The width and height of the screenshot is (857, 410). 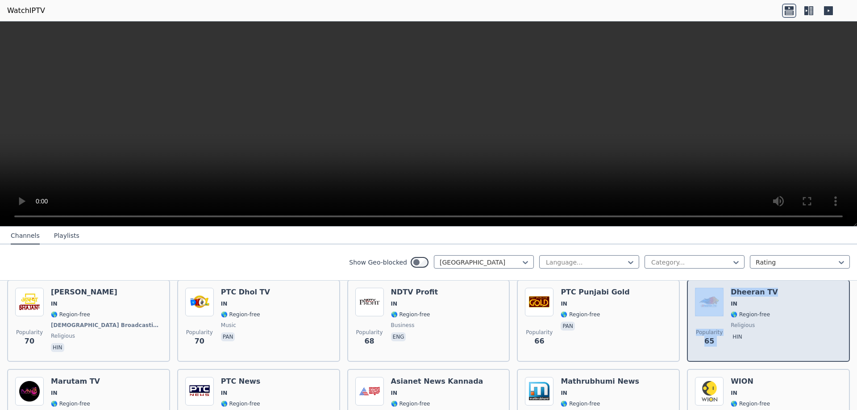 What do you see at coordinates (709, 341) in the screenshot?
I see `span: 65` at bounding box center [709, 341].